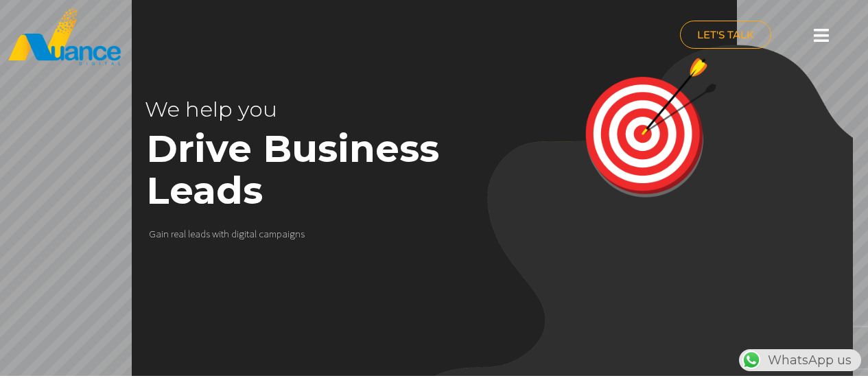  I want to click on div: G, so click(152, 233).